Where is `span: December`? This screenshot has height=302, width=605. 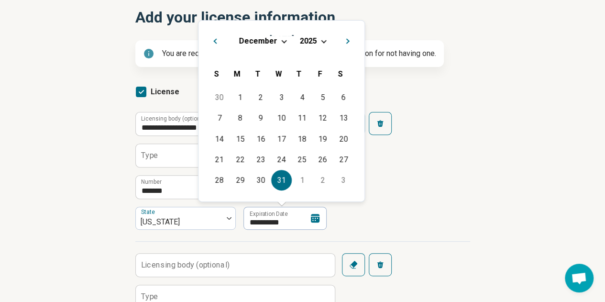
span: December is located at coordinates (258, 41).